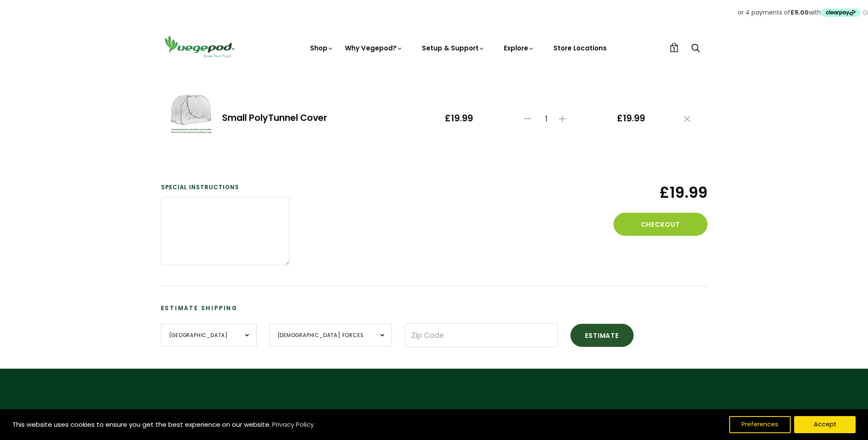 The height and width of the screenshot is (440, 868). I want to click on button: Preferences, so click(760, 425).